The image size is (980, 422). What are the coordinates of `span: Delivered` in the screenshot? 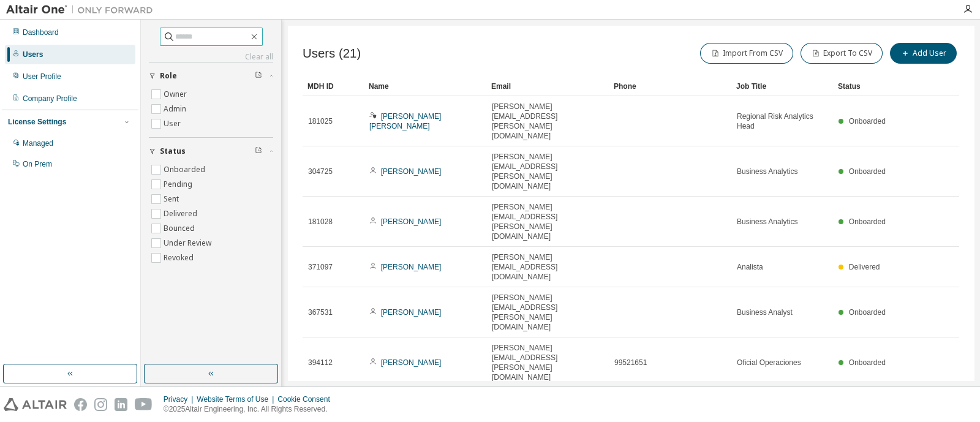 It's located at (864, 267).